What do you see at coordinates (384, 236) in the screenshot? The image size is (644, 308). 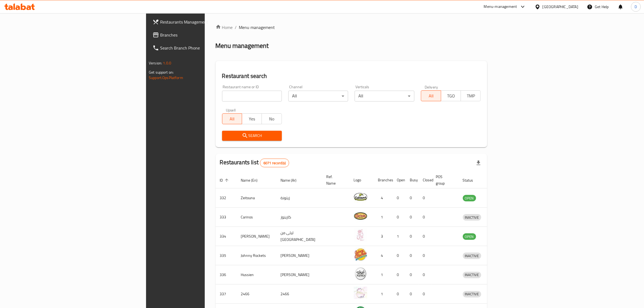 I see `td: 3` at bounding box center [384, 236].